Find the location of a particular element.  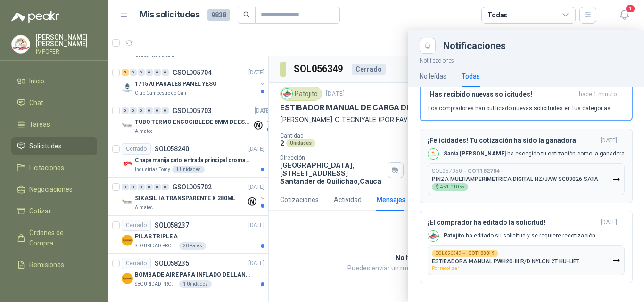

span: Licitaciones is located at coordinates (47, 168).